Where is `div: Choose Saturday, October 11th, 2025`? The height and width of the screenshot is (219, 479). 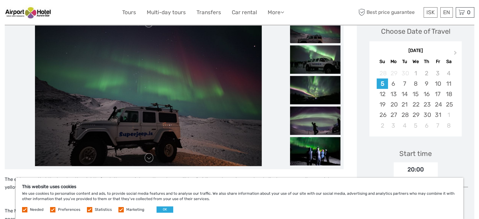 div: Choose Saturday, October 11th, 2025 is located at coordinates (449, 83).